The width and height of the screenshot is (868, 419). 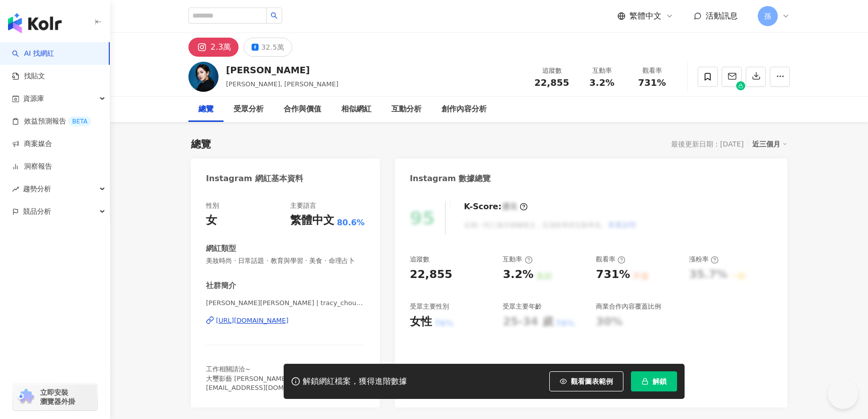 What do you see at coordinates (302, 109) in the screenshot?
I see `div: 合作與價值` at bounding box center [302, 109].